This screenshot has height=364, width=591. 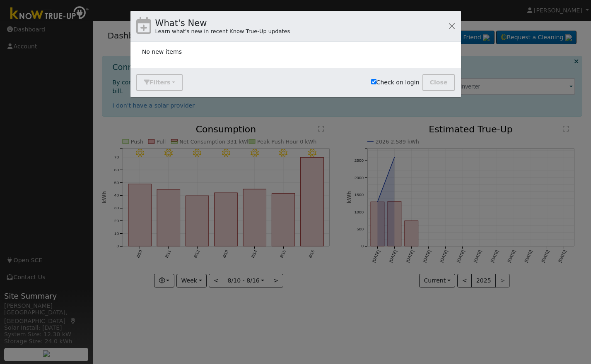 I want to click on h4: What's New, so click(x=223, y=23).